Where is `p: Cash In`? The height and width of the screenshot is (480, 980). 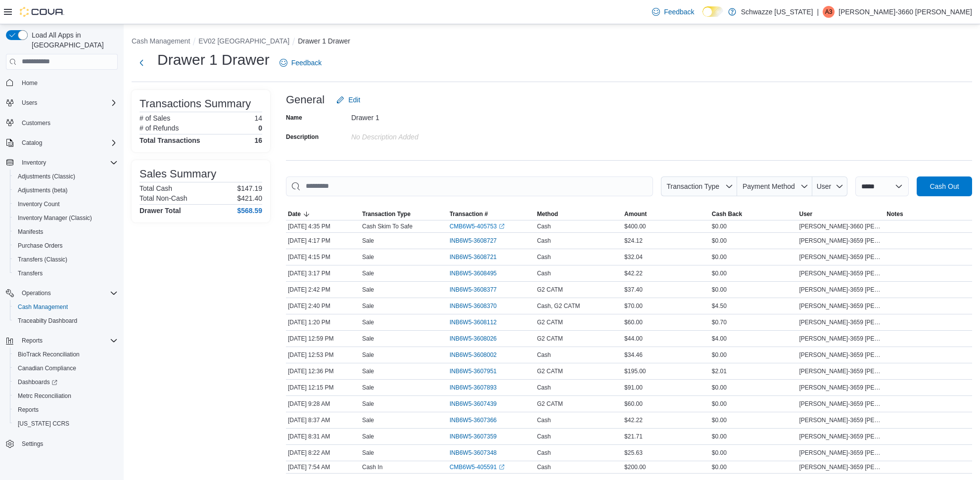 p: Cash In is located at coordinates (372, 467).